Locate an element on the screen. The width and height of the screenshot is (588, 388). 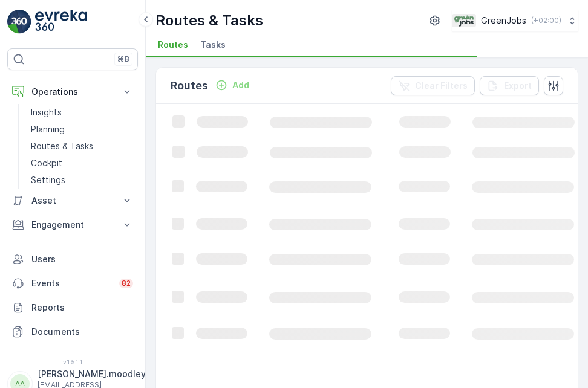
a: Reports is located at coordinates (73, 308).